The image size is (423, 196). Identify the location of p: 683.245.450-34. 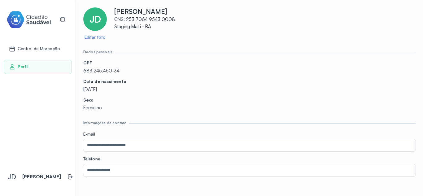
(249, 71).